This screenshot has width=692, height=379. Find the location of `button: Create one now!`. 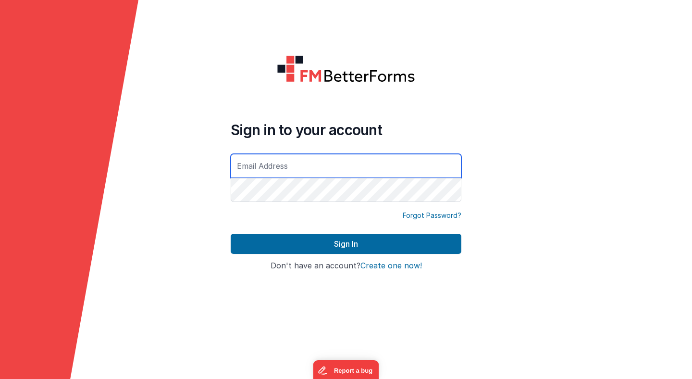

button: Create one now! is located at coordinates (391, 266).